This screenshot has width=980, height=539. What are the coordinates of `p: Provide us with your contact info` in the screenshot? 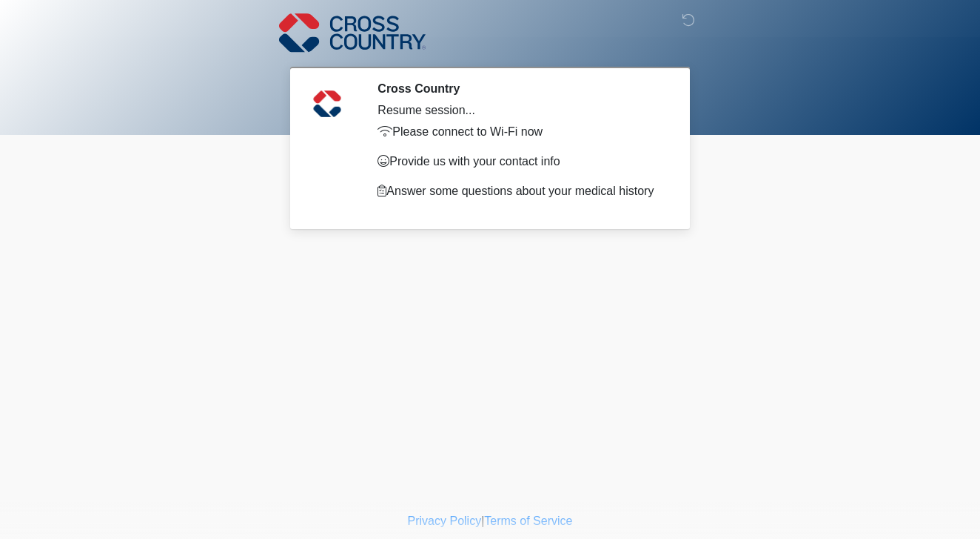 It's located at (520, 161).